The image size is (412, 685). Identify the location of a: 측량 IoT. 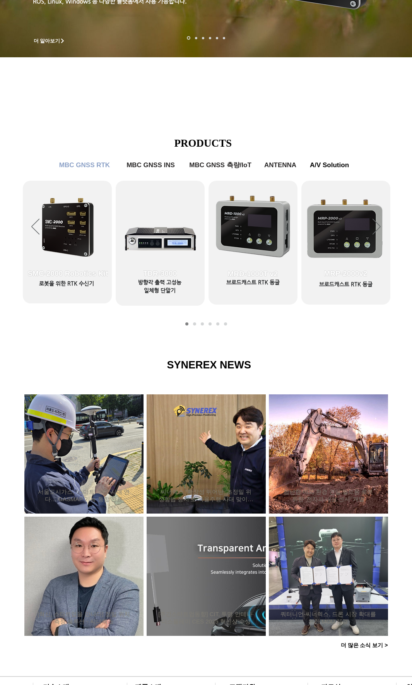
(203, 38).